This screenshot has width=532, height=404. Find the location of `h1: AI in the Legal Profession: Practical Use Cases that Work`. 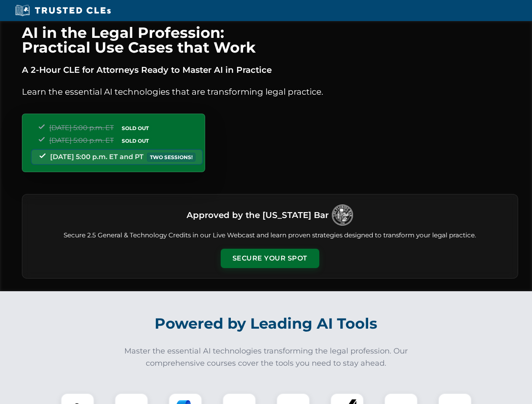

h1: AI in the Legal Profession: Practical Use Cases that Work is located at coordinates (270, 40).